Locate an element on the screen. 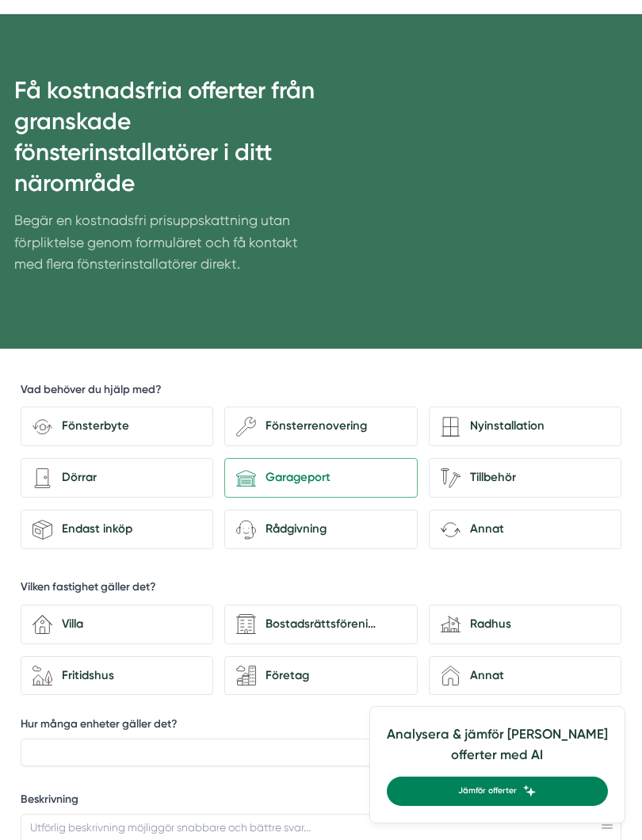 The width and height of the screenshot is (642, 840). span: Jämför offerter is located at coordinates (487, 790).